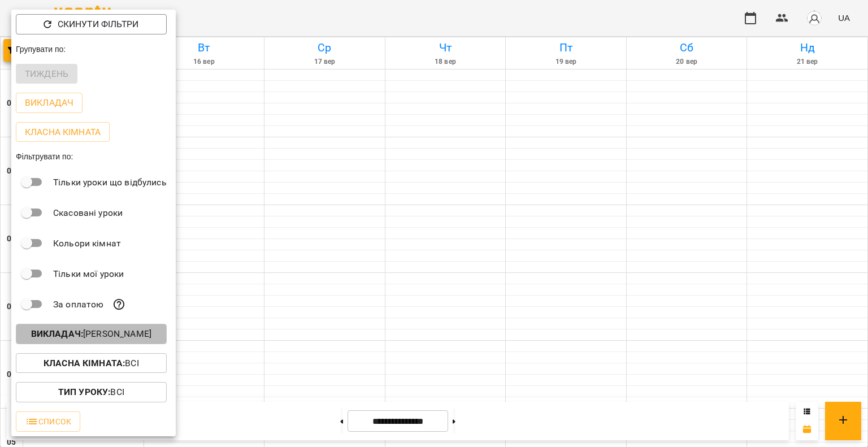 Image resolution: width=868 pixels, height=447 pixels. Describe the element at coordinates (63, 132) in the screenshot. I see `button: Класна кімната` at that location.